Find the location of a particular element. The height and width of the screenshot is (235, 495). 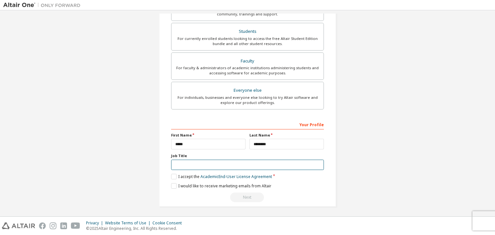

div: Privacy is located at coordinates (95, 224).